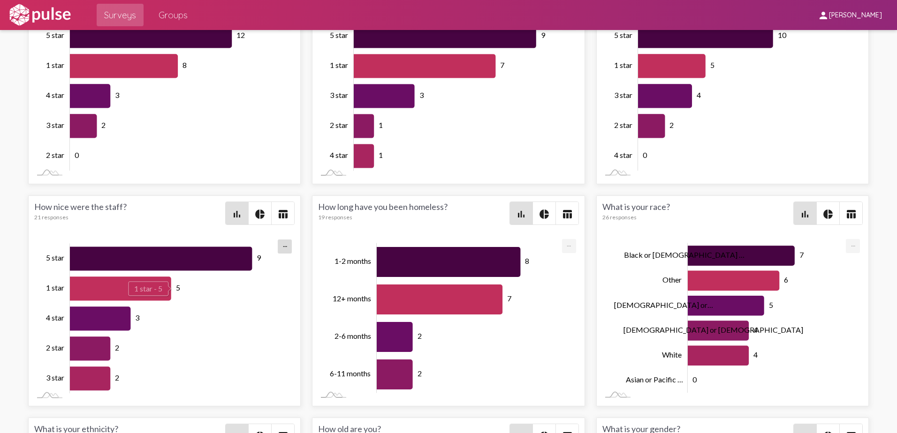 Image resolution: width=897 pixels, height=433 pixels. I want to click on tspan: 6, so click(786, 280).